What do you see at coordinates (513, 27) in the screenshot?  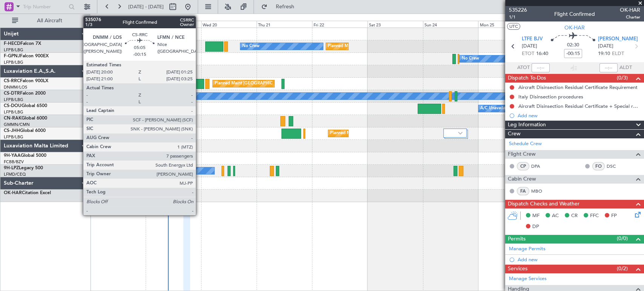 I see `button: UTC` at bounding box center [513, 27].